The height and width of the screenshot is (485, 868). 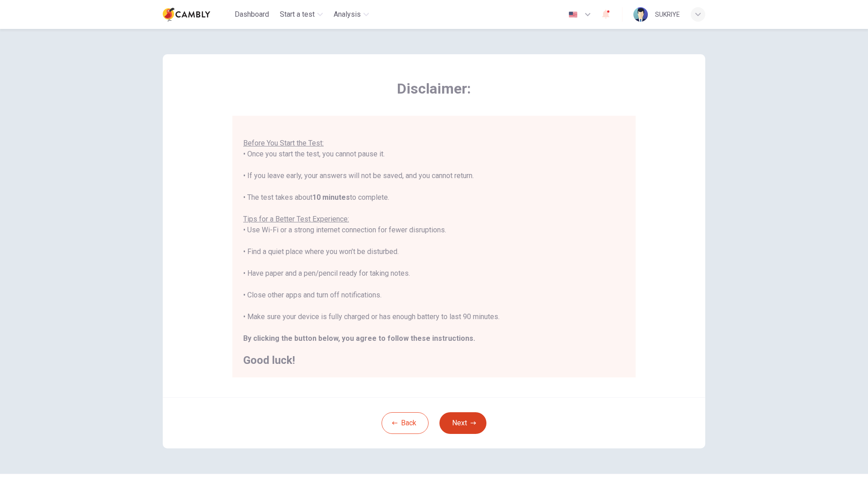 I want to click on u: Before You Start the Test:, so click(x=283, y=143).